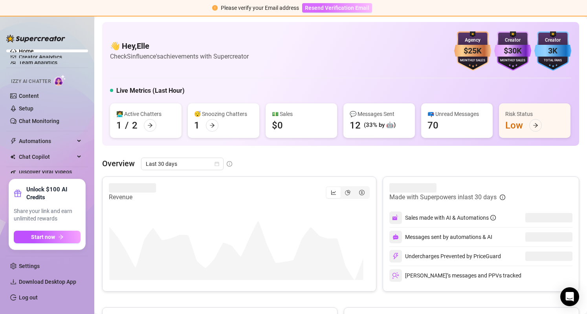 The image size is (587, 314). I want to click on div: 💬 Messages Sent, so click(379, 114).